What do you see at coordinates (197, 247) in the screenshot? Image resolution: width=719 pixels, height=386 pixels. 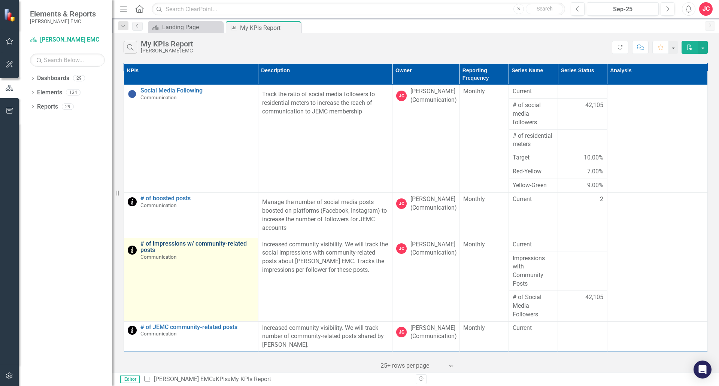 I see `a: # of impressions w/ community-related posts` at bounding box center [197, 247].